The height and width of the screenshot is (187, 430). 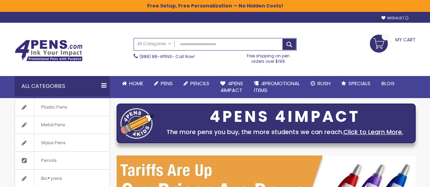 What do you see at coordinates (388, 84) in the screenshot?
I see `a: Blog` at bounding box center [388, 84].